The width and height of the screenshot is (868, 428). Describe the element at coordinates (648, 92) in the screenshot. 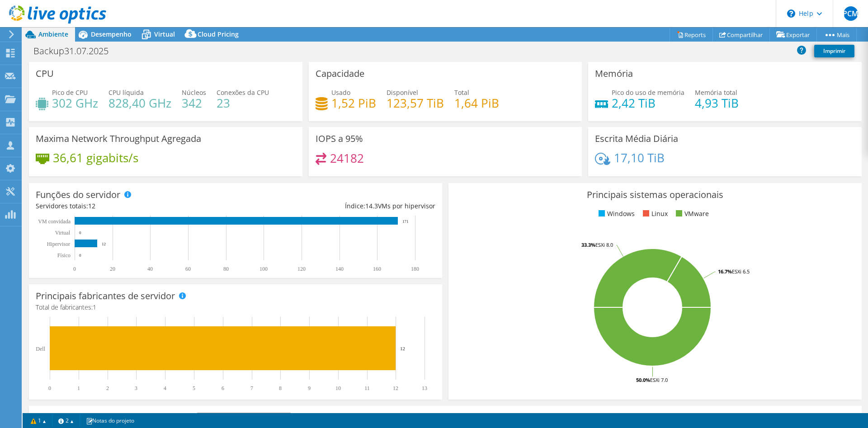

I see `span: Pico do uso de memória` at that location.